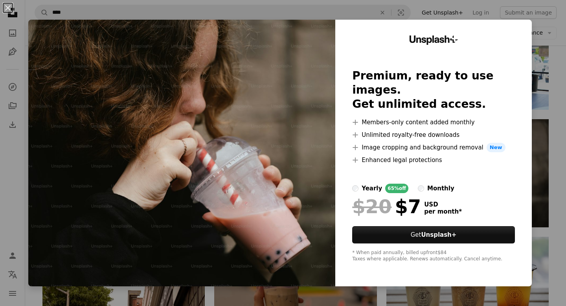 The width and height of the screenshot is (566, 306). I want to click on button: GetUnsplash+, so click(434, 235).